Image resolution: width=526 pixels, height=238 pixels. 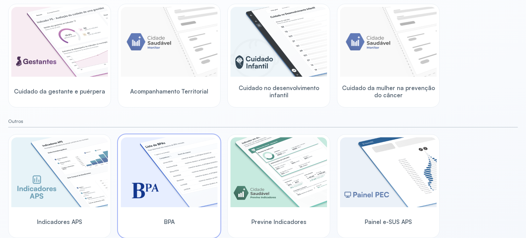 What do you see at coordinates (389, 222) in the screenshot?
I see `span: Painel e-SUS APS` at bounding box center [389, 222].